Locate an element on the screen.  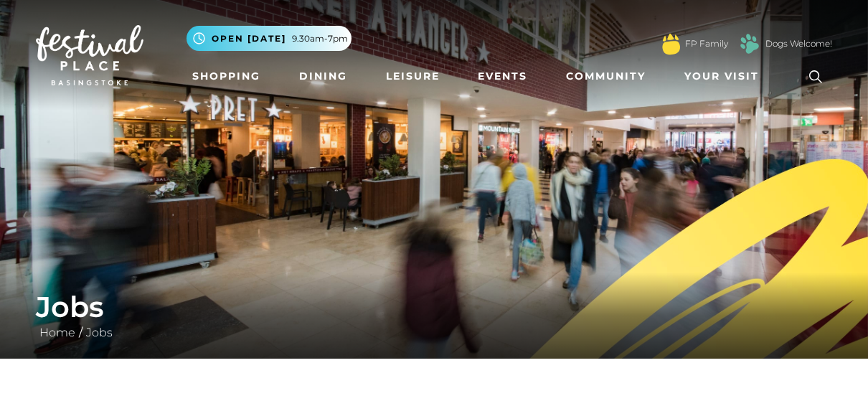
a: Jobs is located at coordinates (99, 332).